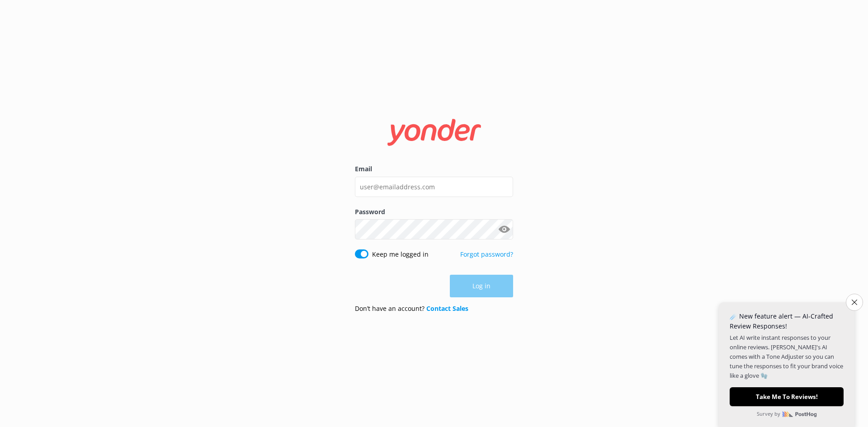 This screenshot has width=868, height=427. Describe the element at coordinates (434, 169) in the screenshot. I see `label: Email` at that location.